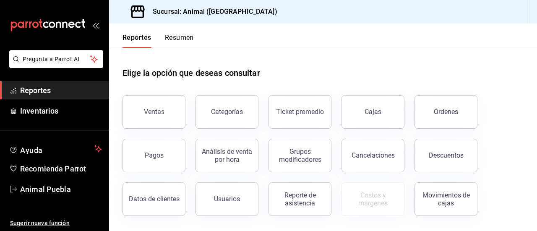  Describe the element at coordinates (446, 155) in the screenshot. I see `div: Descuentos` at that location.